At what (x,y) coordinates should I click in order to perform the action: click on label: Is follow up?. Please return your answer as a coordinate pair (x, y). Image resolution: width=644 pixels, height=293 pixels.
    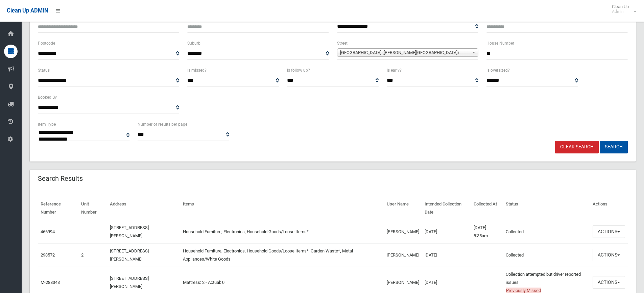
    Looking at the image, I should click on (298, 71).